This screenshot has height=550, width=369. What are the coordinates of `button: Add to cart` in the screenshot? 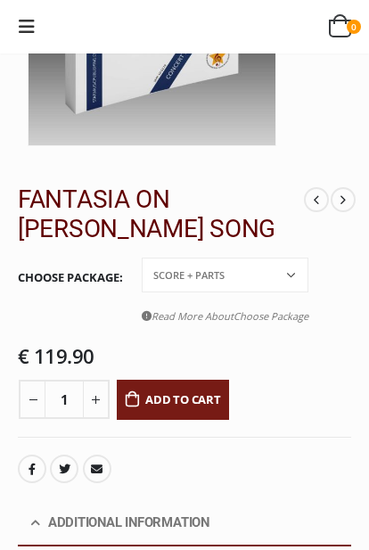 It's located at (173, 399).